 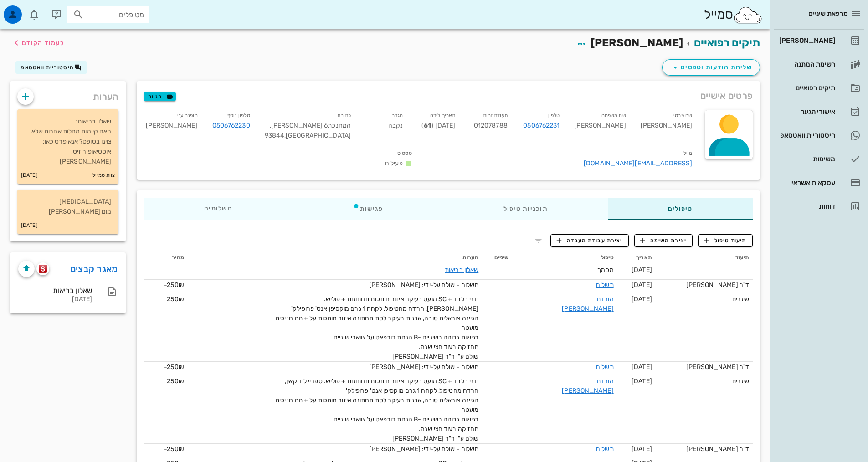 I want to click on img: SmileCloud logo, so click(x=748, y=15).